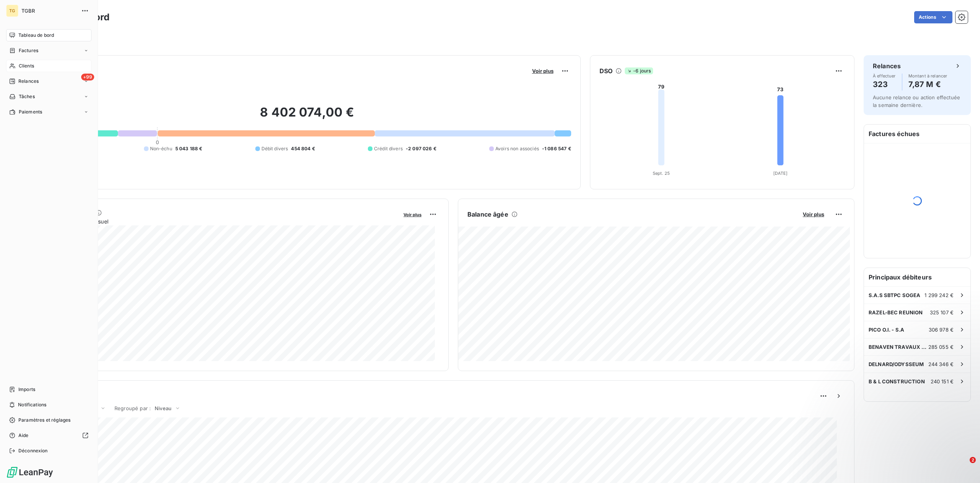  What do you see at coordinates (189, 149) in the screenshot?
I see `span: 5 043 188 €` at bounding box center [189, 149].